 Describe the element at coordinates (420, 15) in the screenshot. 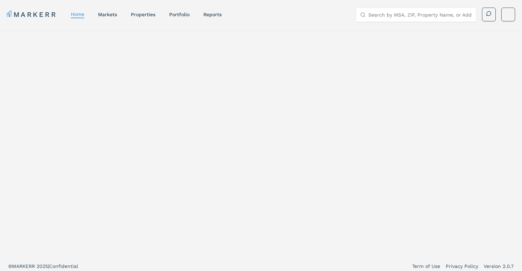

I see `input: Search by MSA, ZIP, Property Name, or Address` at that location.